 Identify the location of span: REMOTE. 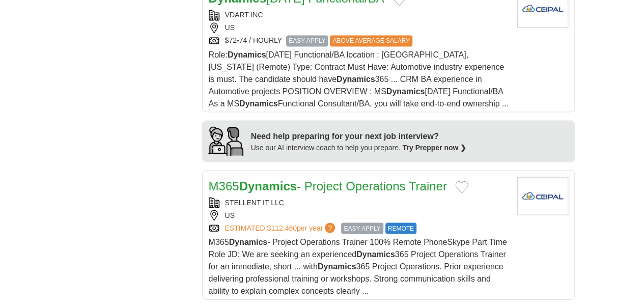
(400, 228).